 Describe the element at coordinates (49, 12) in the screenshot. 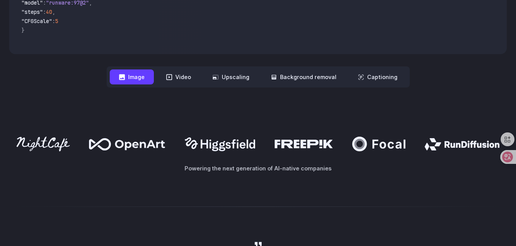

I see `span: 40` at that location.